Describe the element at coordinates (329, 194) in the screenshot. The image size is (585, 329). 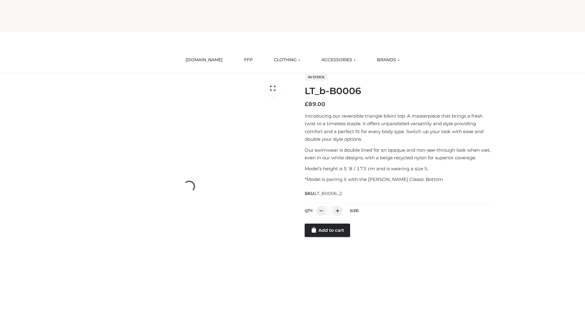
I see `span: LT_B0006_2` at that location.